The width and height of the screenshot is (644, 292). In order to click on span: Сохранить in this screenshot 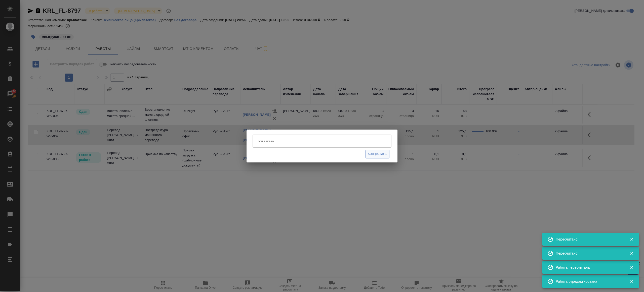, I will do `click(378, 154)`.